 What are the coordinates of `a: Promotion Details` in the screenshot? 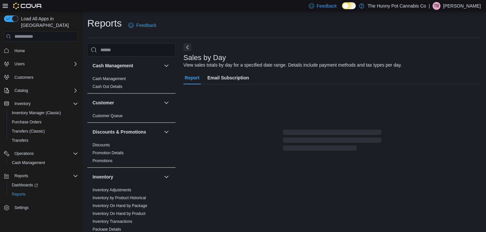 It's located at (108, 153).